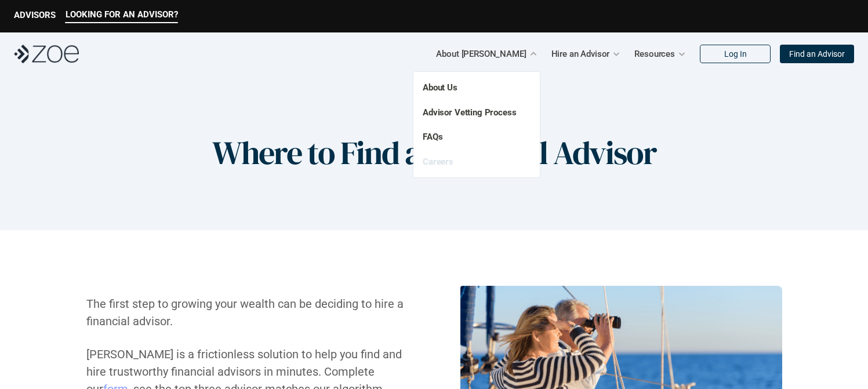 This screenshot has width=868, height=389. I want to click on p: Find an Advisor, so click(817, 54).